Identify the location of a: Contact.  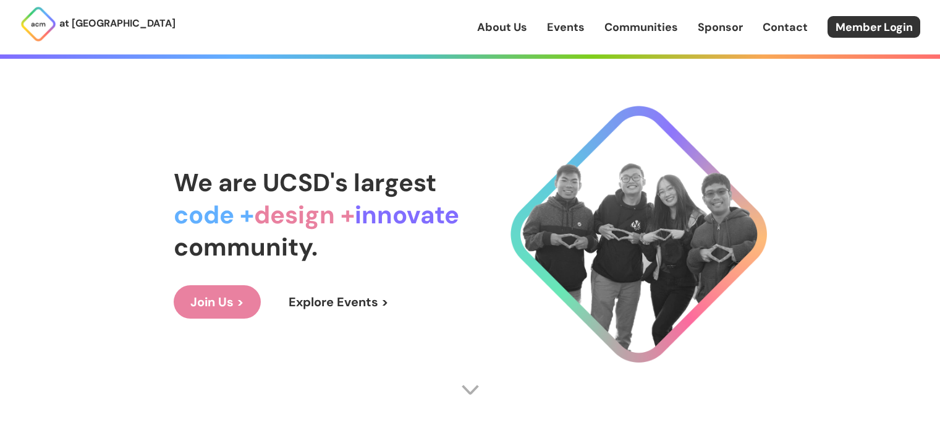
(785, 27).